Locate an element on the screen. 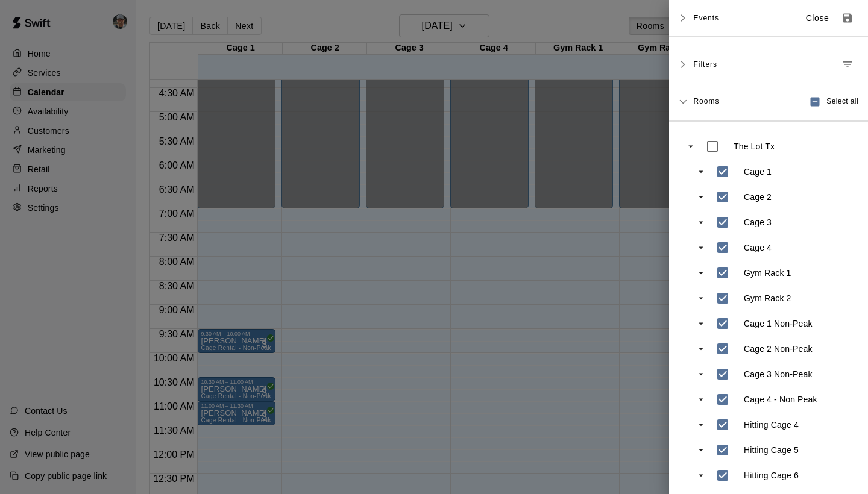  button: Close sidebar is located at coordinates (817, 18).